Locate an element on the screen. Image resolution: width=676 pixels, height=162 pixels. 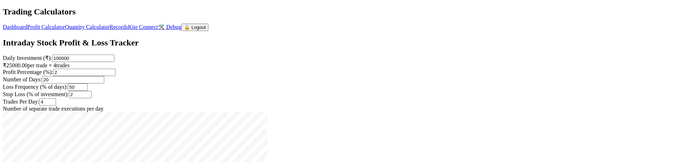
label: Trades Per Day: is located at coordinates (21, 101).